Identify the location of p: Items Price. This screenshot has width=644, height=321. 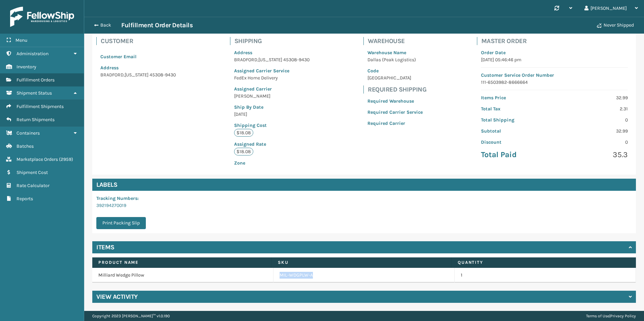
(516, 97).